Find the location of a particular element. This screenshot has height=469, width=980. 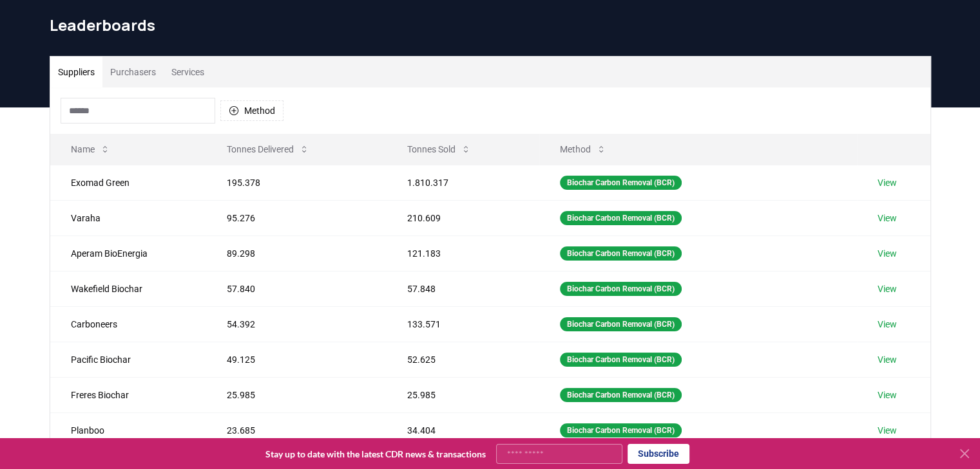

td: 210.609 is located at coordinates (463, 218).